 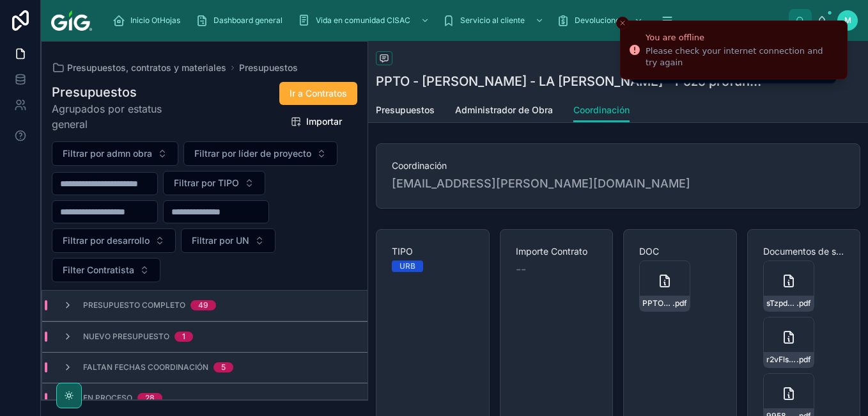 I want to click on span: Filter Contratista, so click(x=99, y=270).